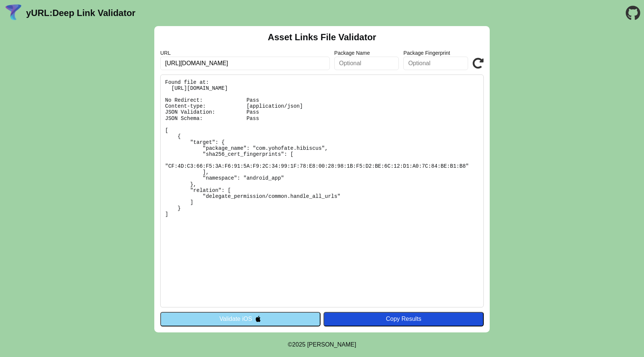 This screenshot has width=644, height=357. Describe the element at coordinates (80, 13) in the screenshot. I see `a: yURL:Deep Link Validator` at that location.